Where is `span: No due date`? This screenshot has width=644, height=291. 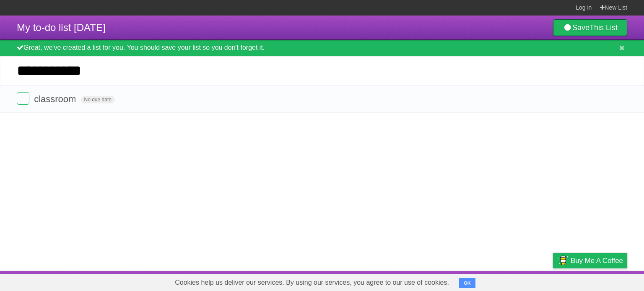
span: No due date is located at coordinates (98, 100).